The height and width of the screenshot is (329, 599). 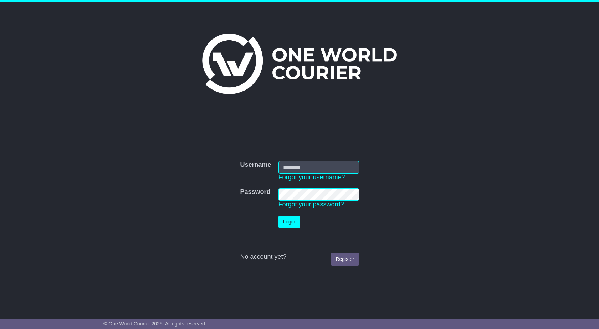 I want to click on a: Forgot your username?, so click(x=312, y=177).